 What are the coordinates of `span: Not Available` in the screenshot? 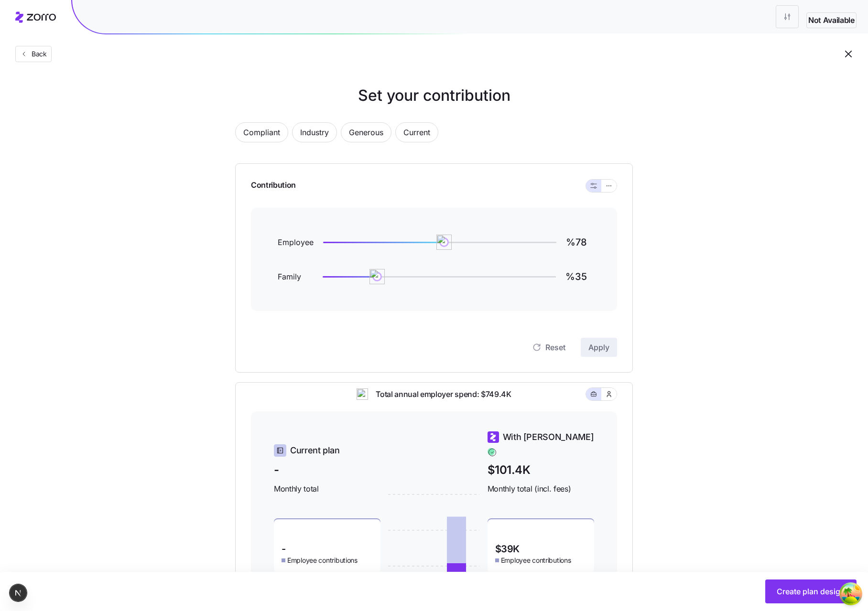 It's located at (831, 20).